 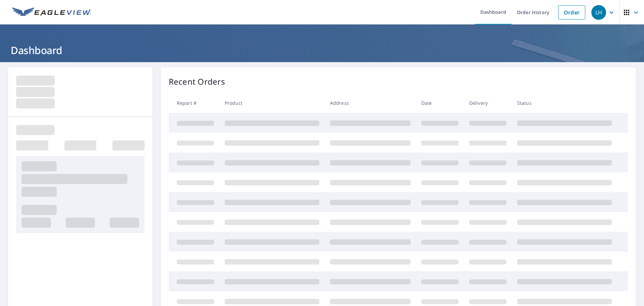 What do you see at coordinates (52, 13) in the screenshot?
I see `img: EV Logo` at bounding box center [52, 13].